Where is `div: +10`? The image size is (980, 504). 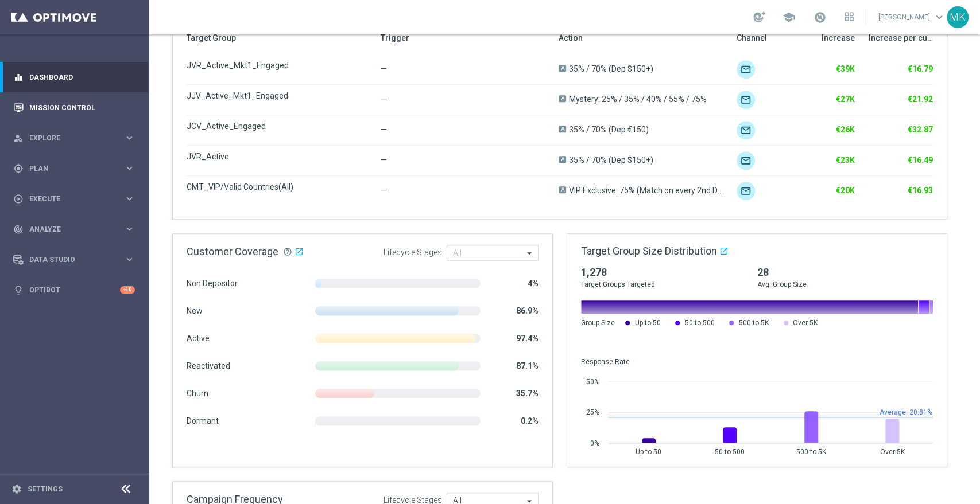
div: +10 is located at coordinates (127, 289).